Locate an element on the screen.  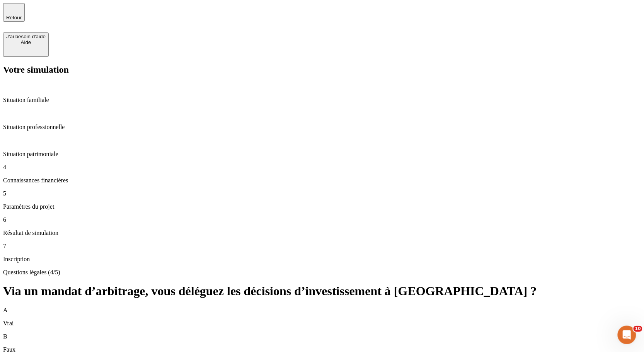
p: Connaissances financières is located at coordinates (322, 181).